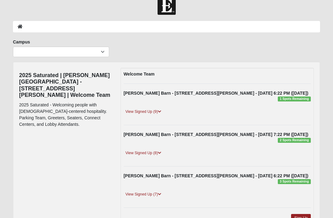  What do you see at coordinates (144, 112) in the screenshot?
I see `a: View Signed Up (9)` at bounding box center [144, 112].